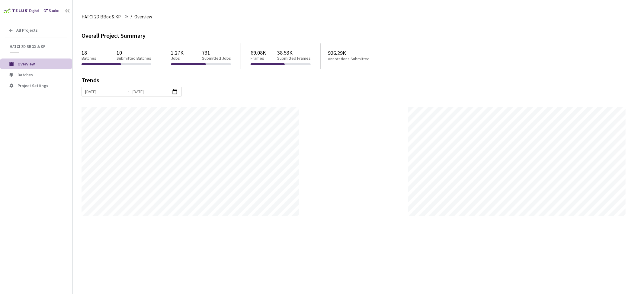 Image resolution: width=644 pixels, height=294 pixels. I want to click on p: Submitted Frames, so click(294, 58).